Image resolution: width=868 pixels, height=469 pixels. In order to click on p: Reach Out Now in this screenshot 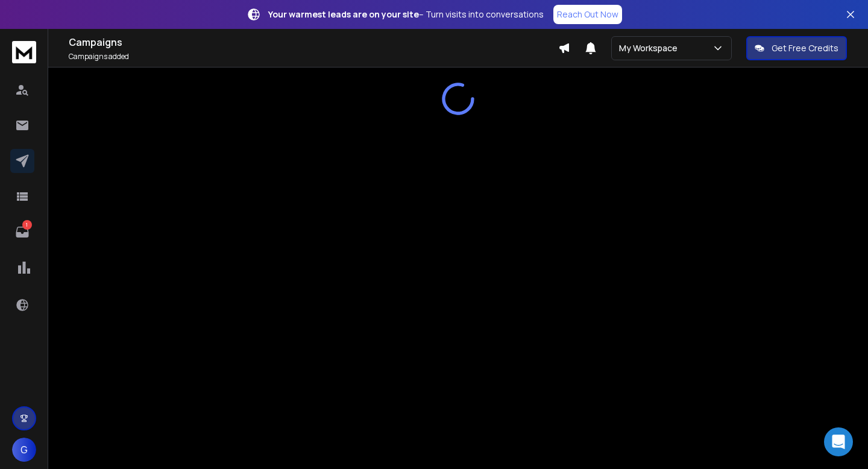, I will do `click(588, 14)`.